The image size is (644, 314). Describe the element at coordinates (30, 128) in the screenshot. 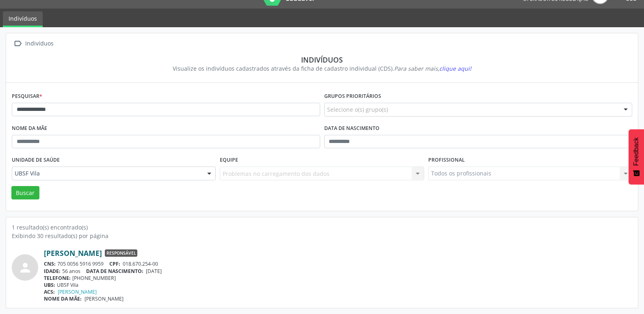

I see `label: Nome da mãe` at that location.